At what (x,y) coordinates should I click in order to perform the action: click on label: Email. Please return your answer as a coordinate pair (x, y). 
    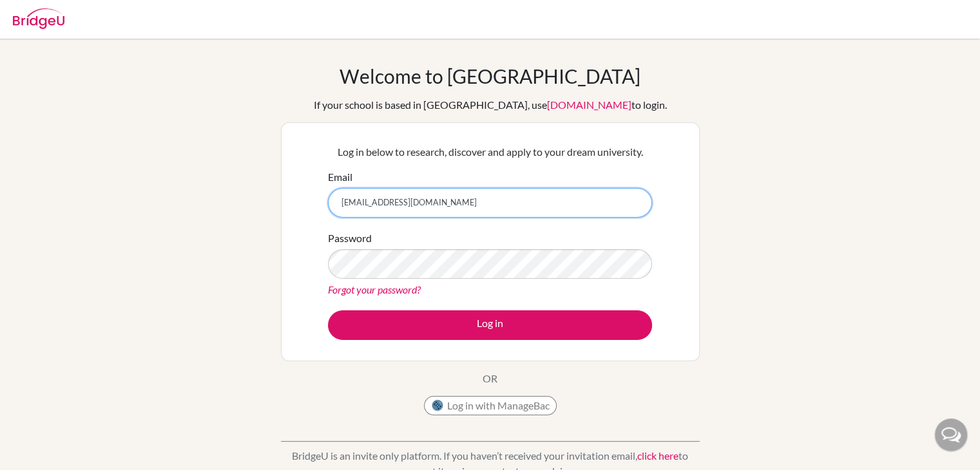
    Looking at the image, I should click on (340, 177).